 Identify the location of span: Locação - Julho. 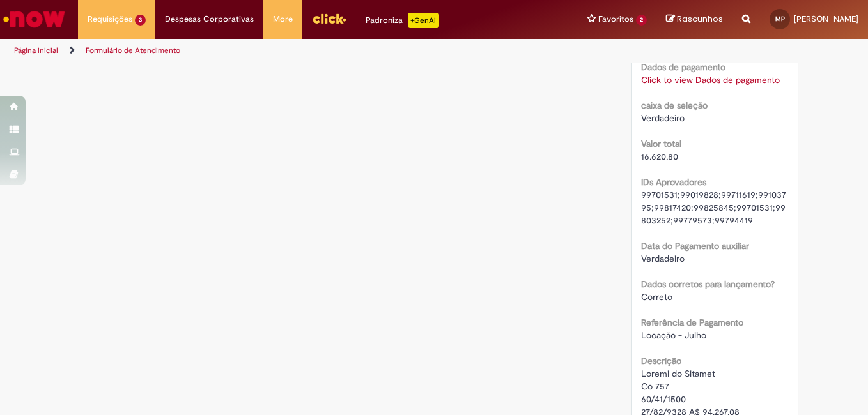
(673, 335).